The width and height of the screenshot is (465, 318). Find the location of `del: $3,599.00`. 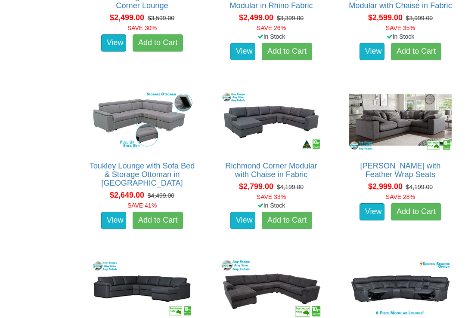

del: $3,599.00 is located at coordinates (161, 18).